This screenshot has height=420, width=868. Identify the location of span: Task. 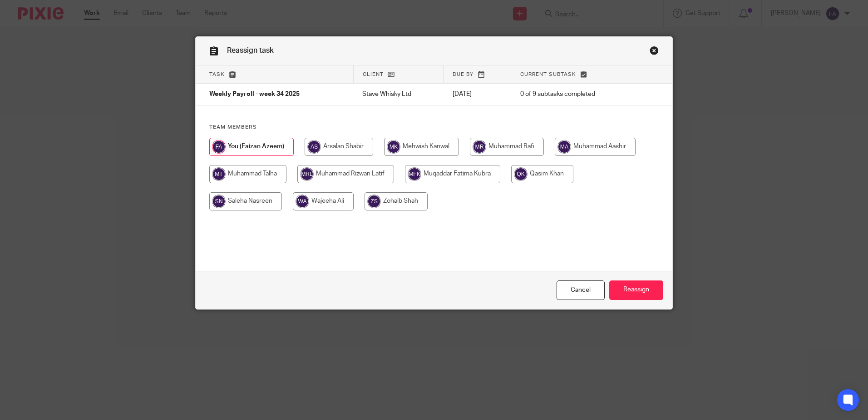
(217, 74).